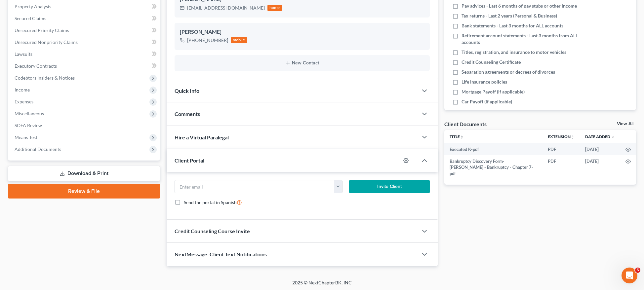 Image resolution: width=644 pixels, height=290 pixels. Describe the element at coordinates (239, 40) in the screenshot. I see `div: mobile` at that location.